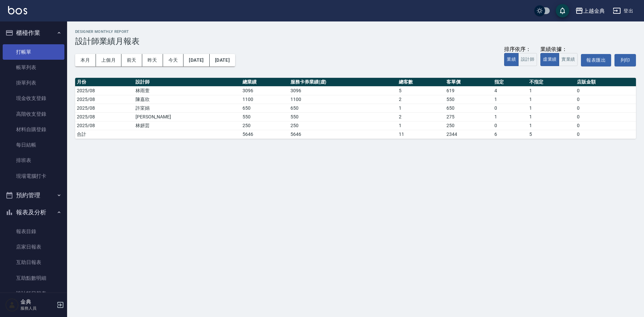 This screenshot has height=317, width=644. What do you see at coordinates (623, 11) in the screenshot?
I see `button: 登出` at bounding box center [623, 11].